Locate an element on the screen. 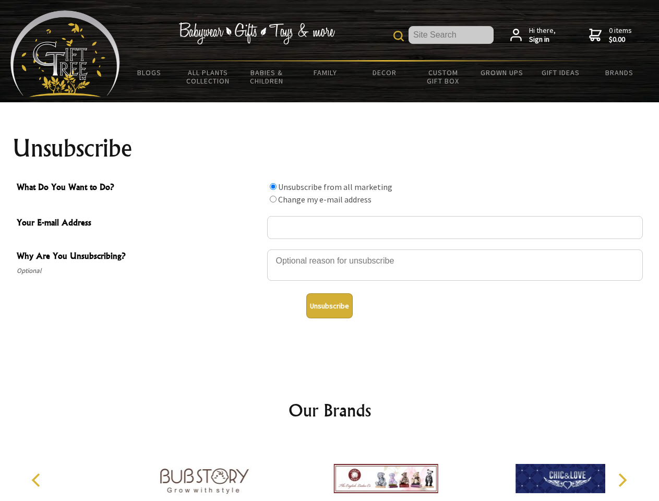 Image resolution: width=659 pixels, height=501 pixels. a: Hi there,Sign in is located at coordinates (532, 35).